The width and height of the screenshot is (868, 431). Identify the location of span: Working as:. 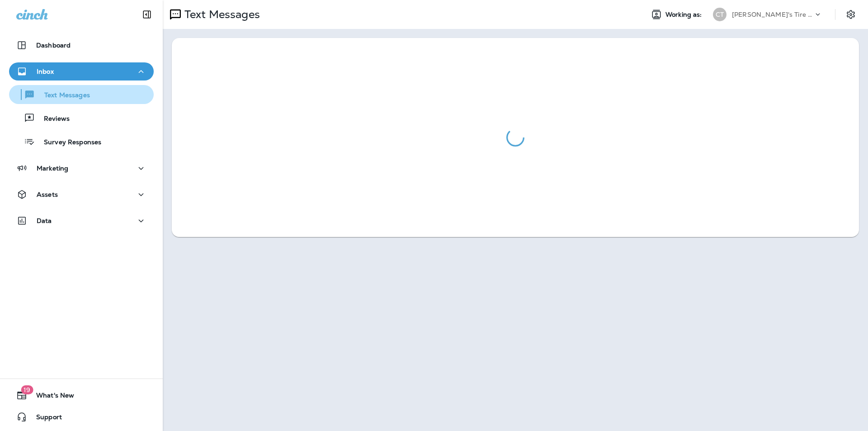
(684, 15).